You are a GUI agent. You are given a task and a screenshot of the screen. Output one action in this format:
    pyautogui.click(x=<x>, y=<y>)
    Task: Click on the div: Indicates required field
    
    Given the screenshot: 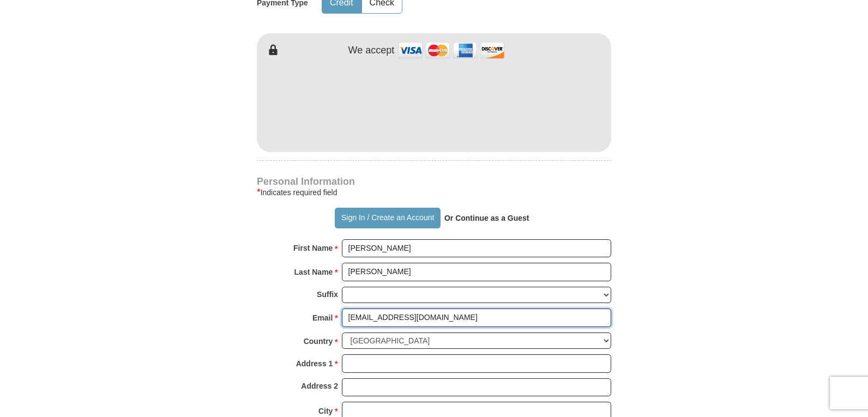 What is the action you would take?
    pyautogui.click(x=434, y=192)
    